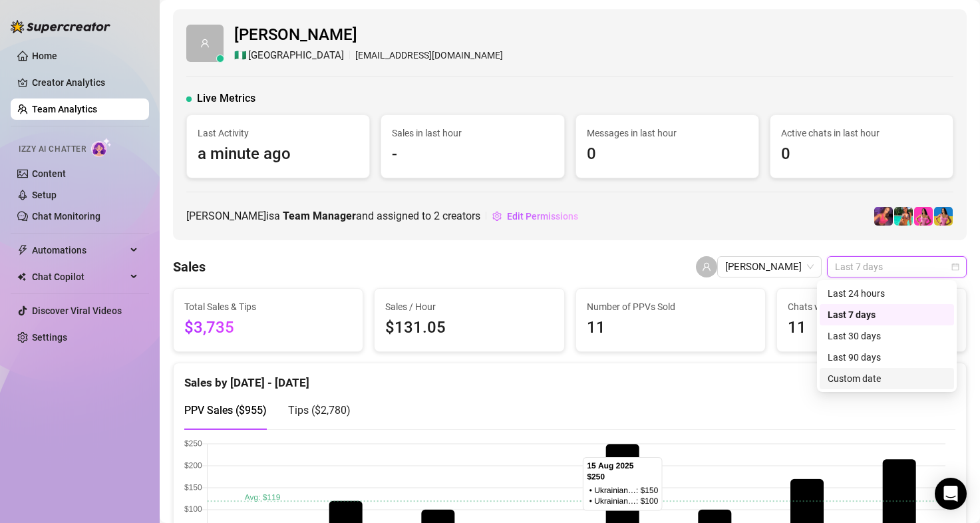  Describe the element at coordinates (497, 216) in the screenshot. I see `span: setting` at that location.